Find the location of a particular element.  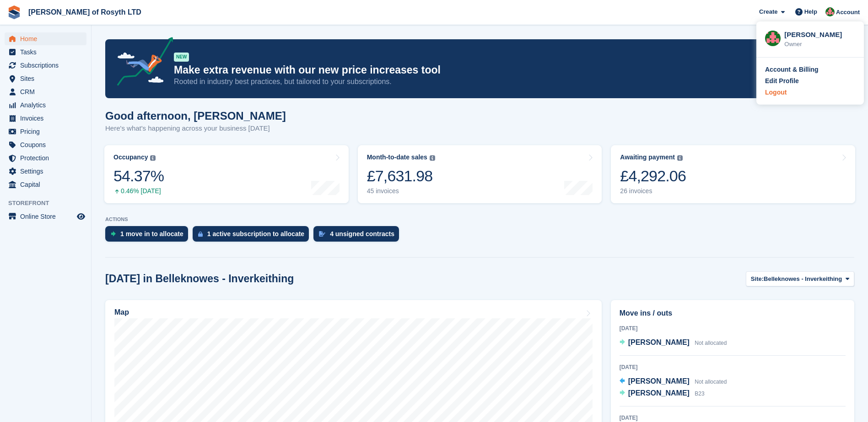

div: £7,631.98 is located at coordinates (401, 176).